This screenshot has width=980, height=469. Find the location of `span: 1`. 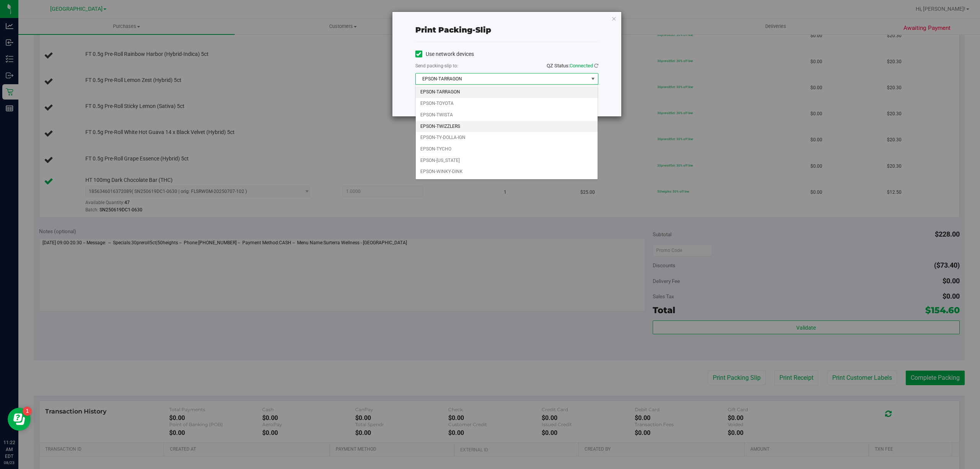

span: 1 is located at coordinates (5, 5).